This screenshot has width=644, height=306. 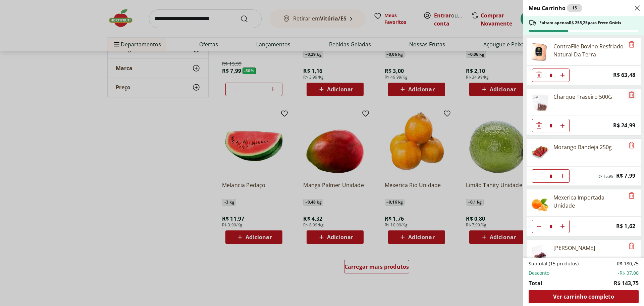 I want to click on span: R$ 24,99, so click(x=624, y=125).